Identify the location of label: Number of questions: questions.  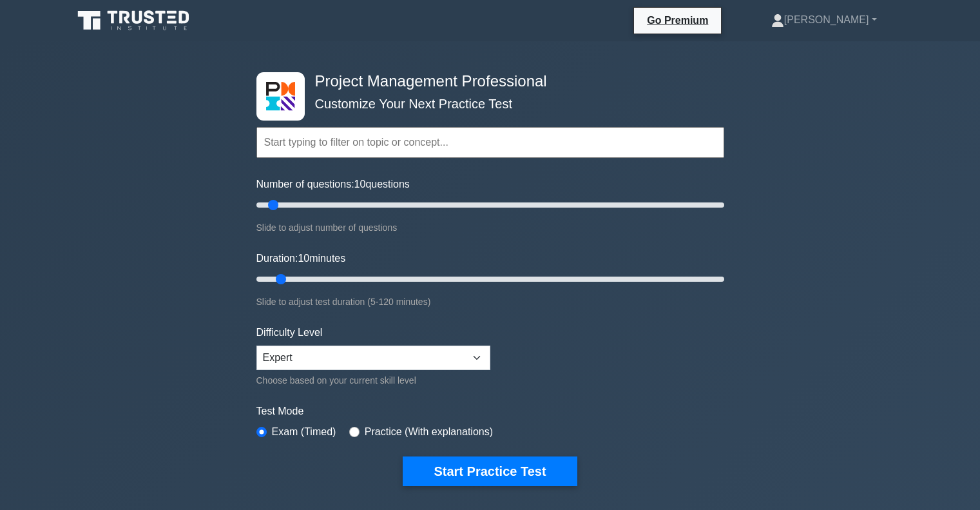
(333, 184).